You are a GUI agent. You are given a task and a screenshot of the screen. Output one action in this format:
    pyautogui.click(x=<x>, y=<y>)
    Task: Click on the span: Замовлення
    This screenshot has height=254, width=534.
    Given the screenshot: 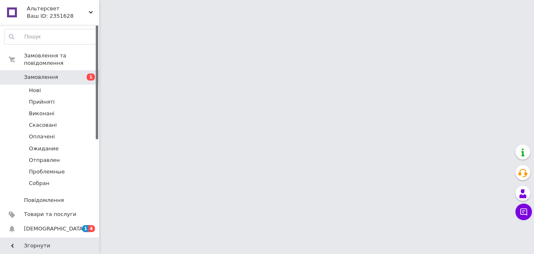 What is the action you would take?
    pyautogui.click(x=41, y=77)
    